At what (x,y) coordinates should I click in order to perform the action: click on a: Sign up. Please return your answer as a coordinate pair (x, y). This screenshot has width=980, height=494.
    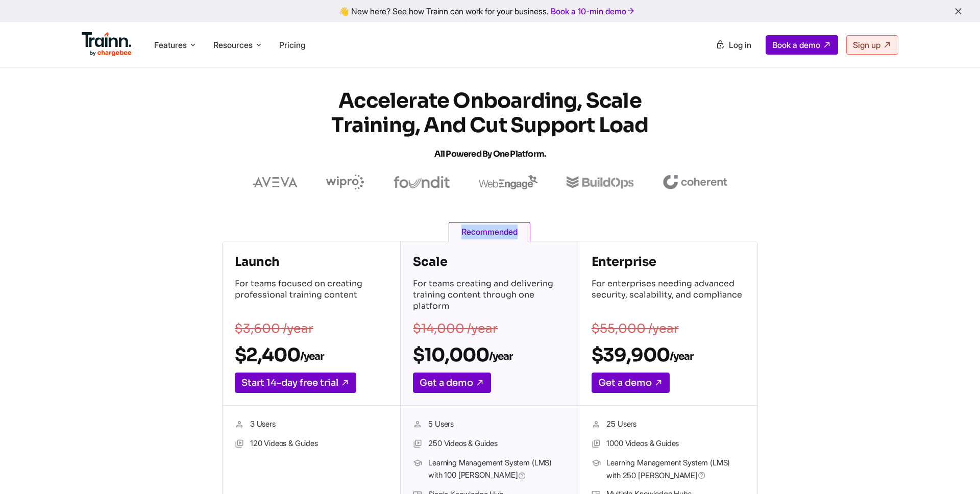
    Looking at the image, I should click on (873, 45).